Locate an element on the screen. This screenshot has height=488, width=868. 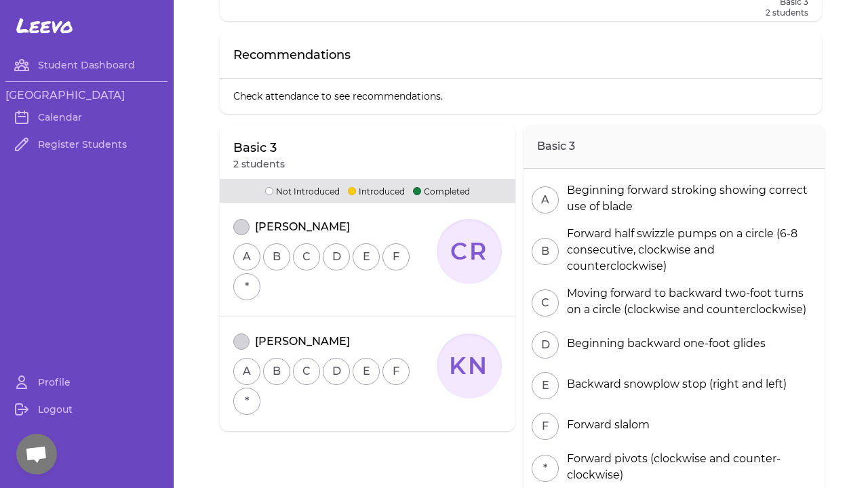
p: Completed is located at coordinates (442, 190).